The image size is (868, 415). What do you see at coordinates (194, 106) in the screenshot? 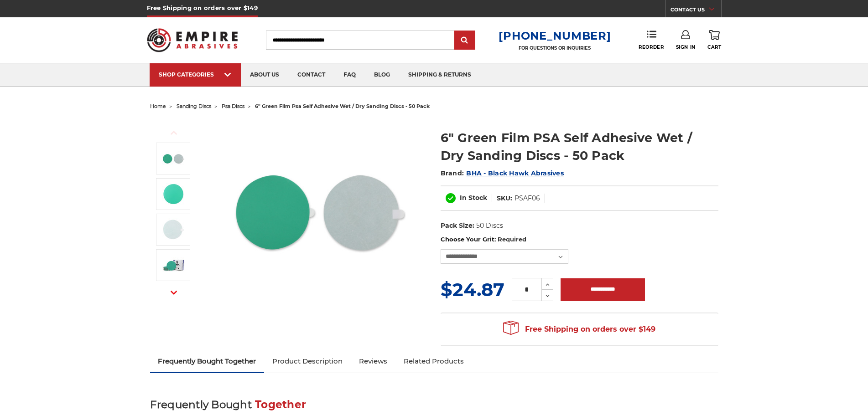
I see `span: sanding discs` at bounding box center [194, 106].